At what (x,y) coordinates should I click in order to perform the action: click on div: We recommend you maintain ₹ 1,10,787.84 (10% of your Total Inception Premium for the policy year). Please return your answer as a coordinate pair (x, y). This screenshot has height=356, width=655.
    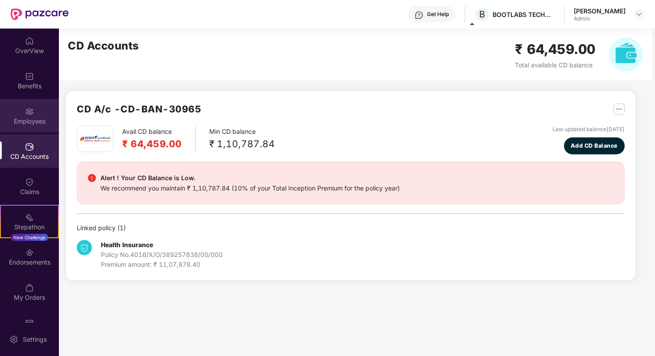
    Looking at the image, I should click on (250, 188).